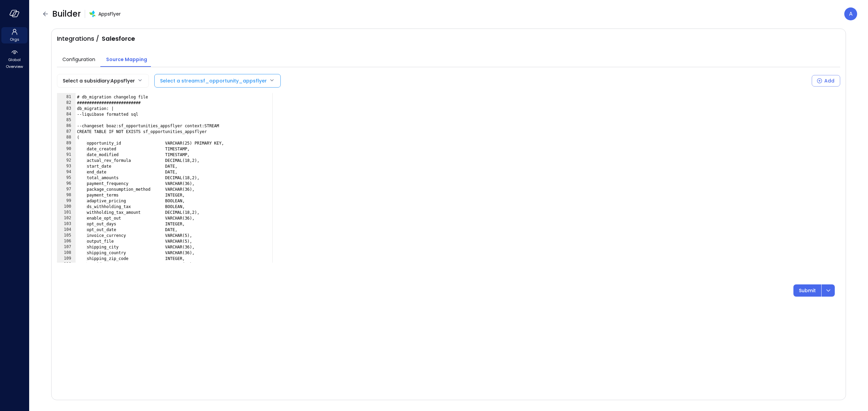 The width and height of the screenshot is (868, 411). I want to click on div: Add, so click(829, 81).